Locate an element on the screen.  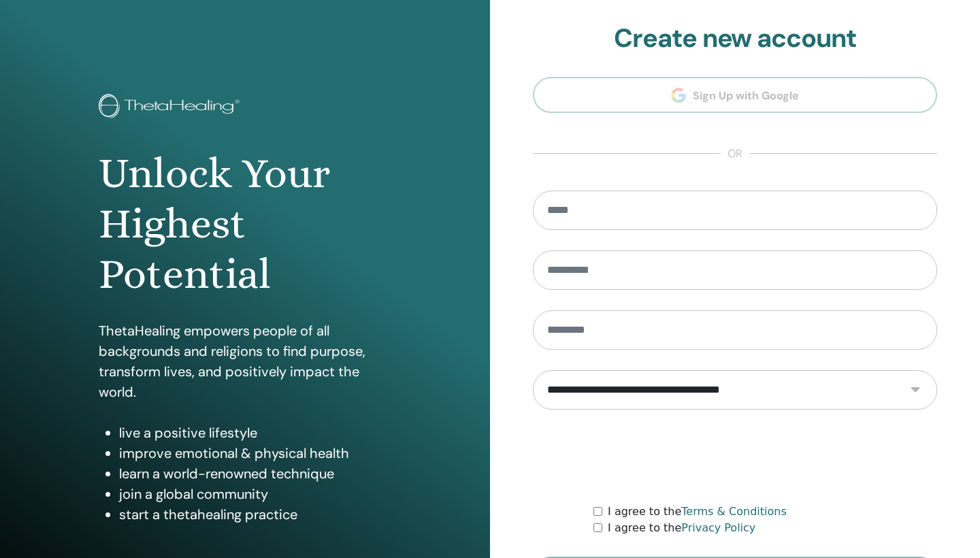
li: join a global community is located at coordinates (255, 494).